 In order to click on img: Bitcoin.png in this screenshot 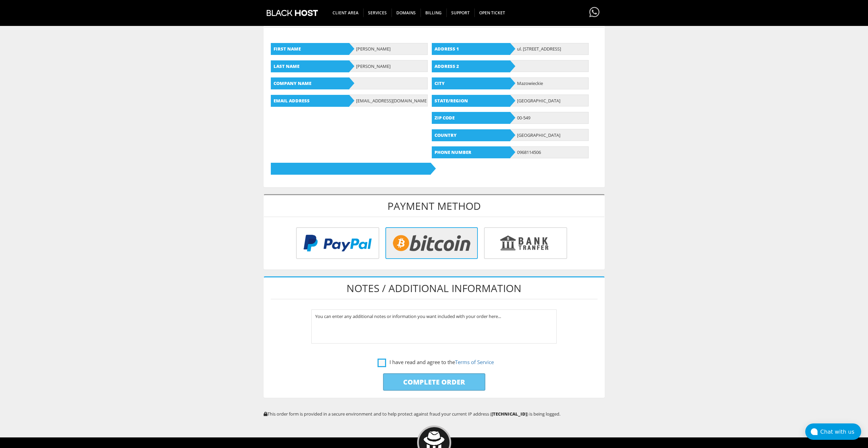, I will do `click(431, 243)`.